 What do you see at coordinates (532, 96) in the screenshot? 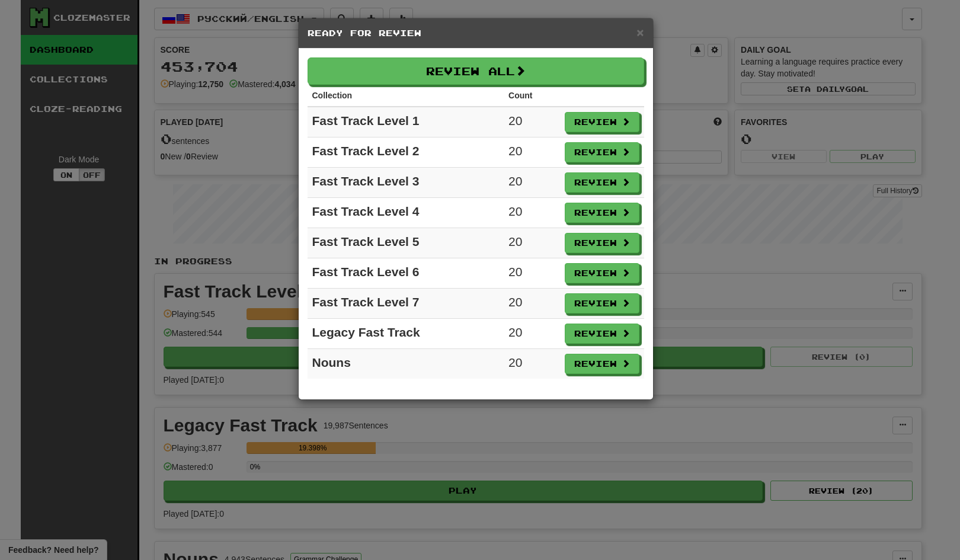
I see `th: Count` at bounding box center [532, 96].